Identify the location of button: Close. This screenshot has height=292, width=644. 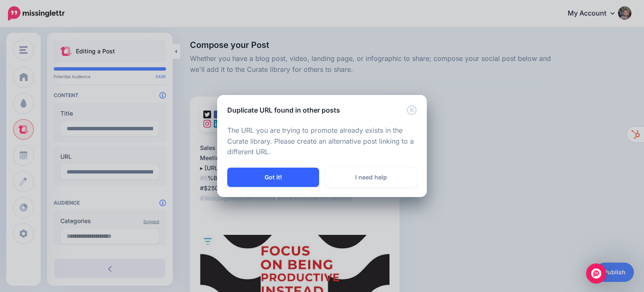
(412, 110).